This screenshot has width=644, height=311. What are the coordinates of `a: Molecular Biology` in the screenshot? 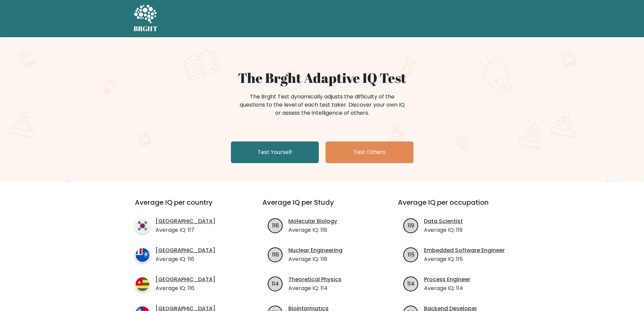 It's located at (313, 221).